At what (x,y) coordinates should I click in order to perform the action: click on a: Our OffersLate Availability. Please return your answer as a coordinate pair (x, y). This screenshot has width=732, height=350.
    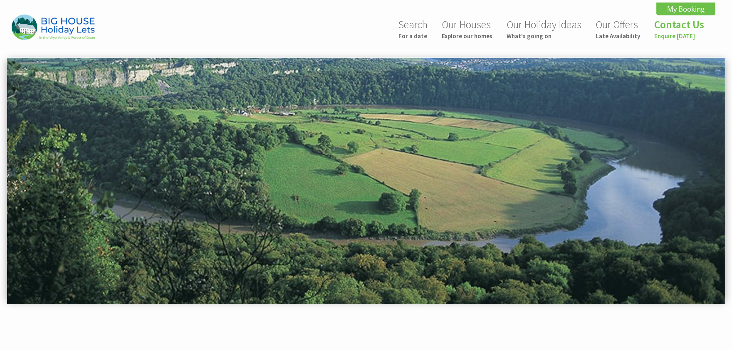
    Looking at the image, I should click on (617, 29).